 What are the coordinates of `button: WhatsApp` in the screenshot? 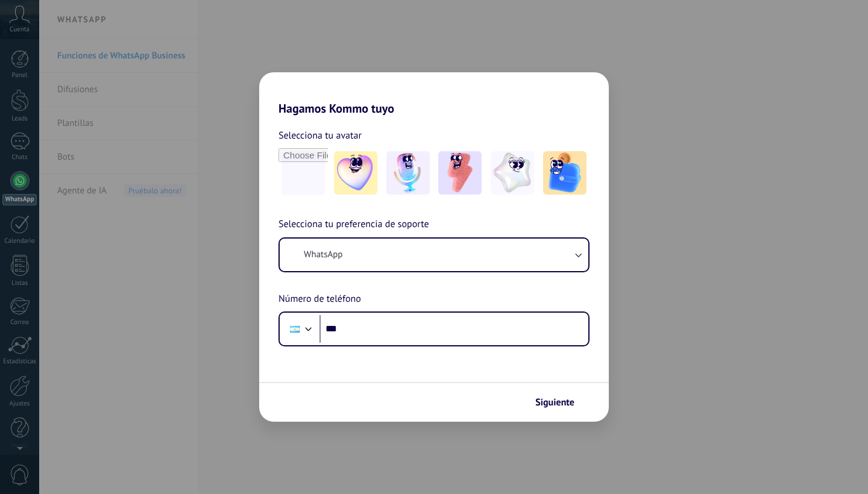 It's located at (434, 255).